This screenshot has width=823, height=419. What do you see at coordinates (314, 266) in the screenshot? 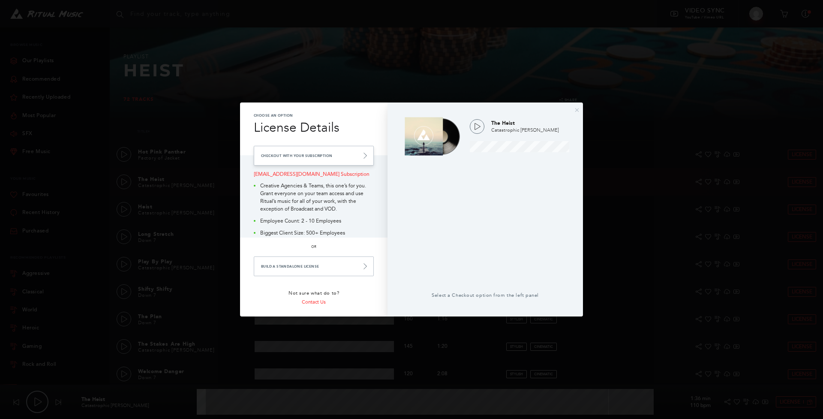
I see `a: Build a Standalone License` at bounding box center [314, 266].